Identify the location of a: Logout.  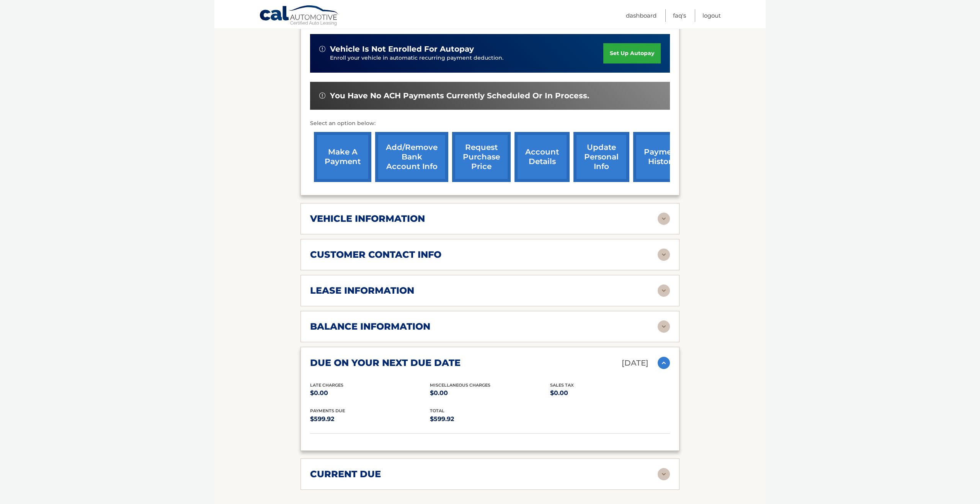
(711, 15).